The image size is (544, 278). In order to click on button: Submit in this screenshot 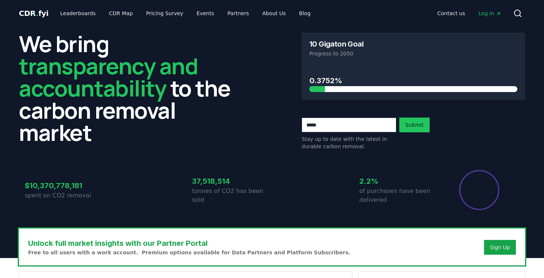, I will do `click(414, 125)`.